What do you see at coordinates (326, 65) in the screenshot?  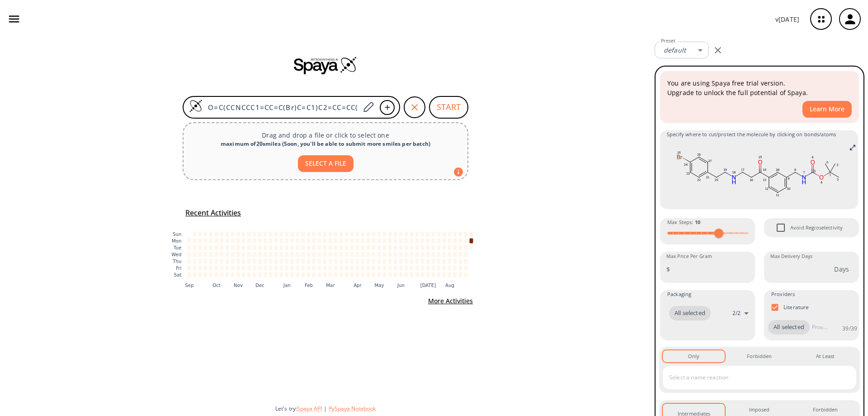 I see `img: Spaya logo` at bounding box center [326, 65].